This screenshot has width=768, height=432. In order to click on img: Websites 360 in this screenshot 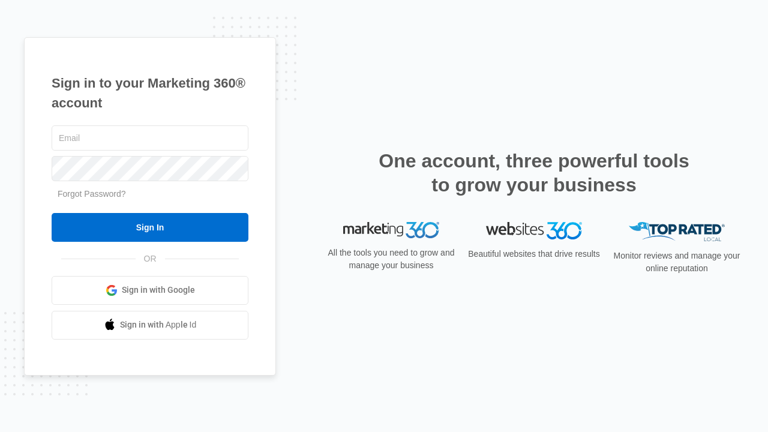, I will do `click(534, 230)`.